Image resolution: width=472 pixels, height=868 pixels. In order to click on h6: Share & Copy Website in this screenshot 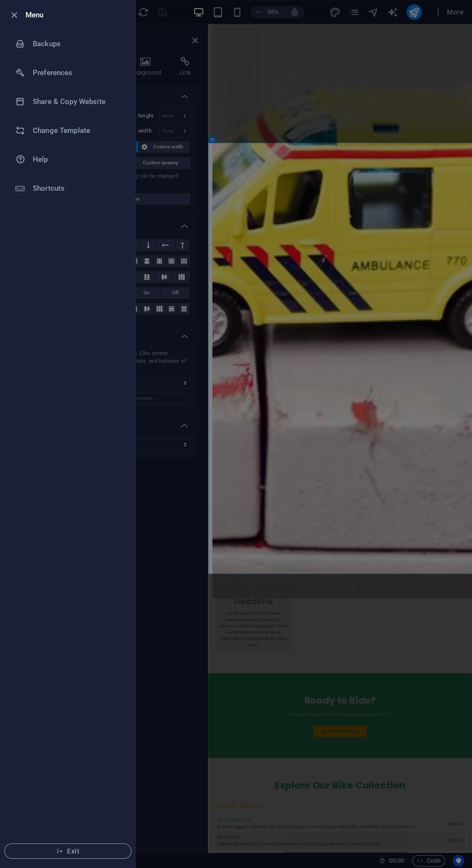, I will do `click(77, 102)`.